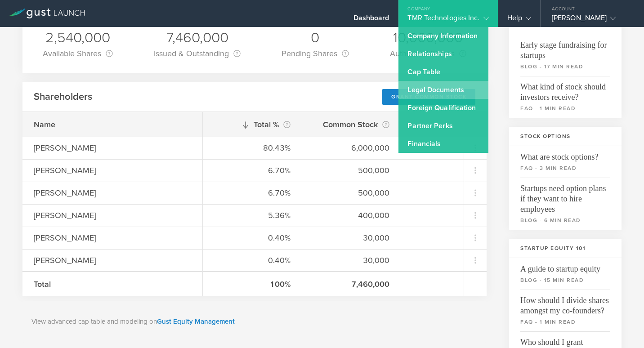 The width and height of the screenshot is (644, 348). What do you see at coordinates (112, 125) in the screenshot?
I see `div: Name` at bounding box center [112, 125].